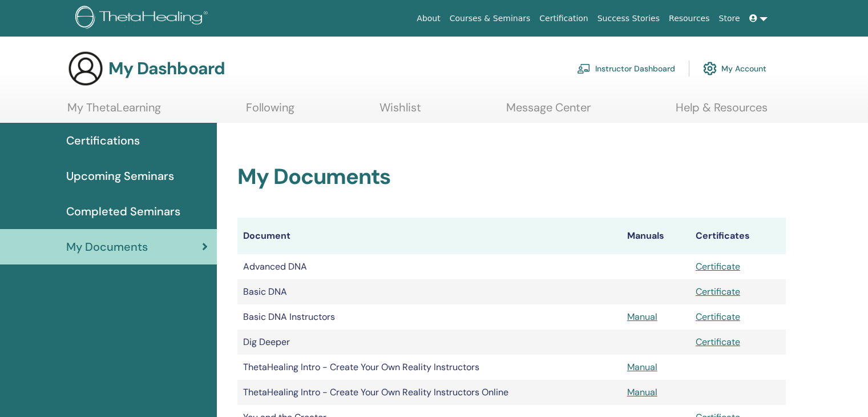 This screenshot has height=417, width=868. Describe the element at coordinates (729, 18) in the screenshot. I see `a: Store` at that location.